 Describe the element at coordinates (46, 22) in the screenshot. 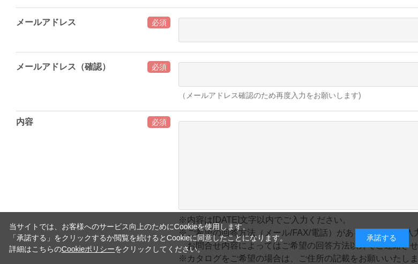

I see `label: メールアドレス` at that location.